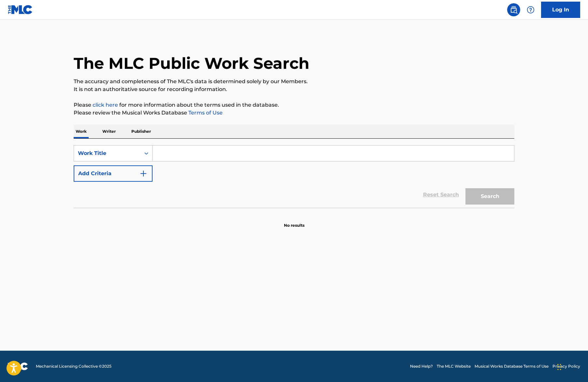 Image resolution: width=588 pixels, height=382 pixels. Describe the element at coordinates (572, 366) in the screenshot. I see `div: Chat Widget` at that location.